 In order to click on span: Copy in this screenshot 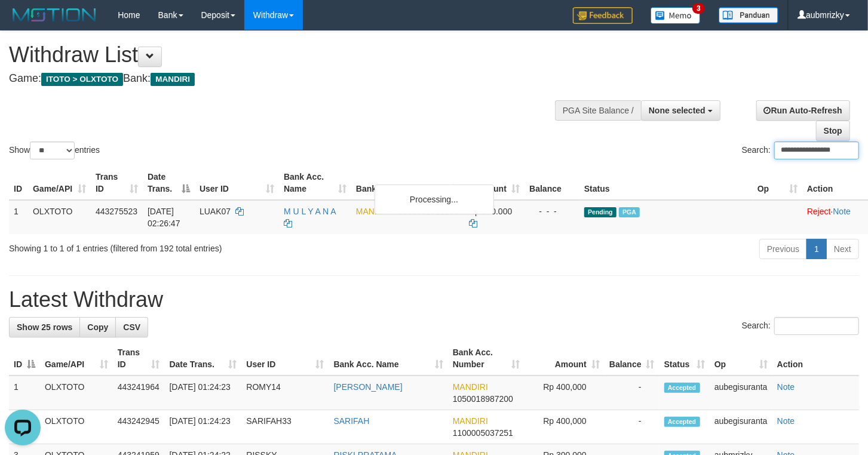, I will do `click(97, 327)`.